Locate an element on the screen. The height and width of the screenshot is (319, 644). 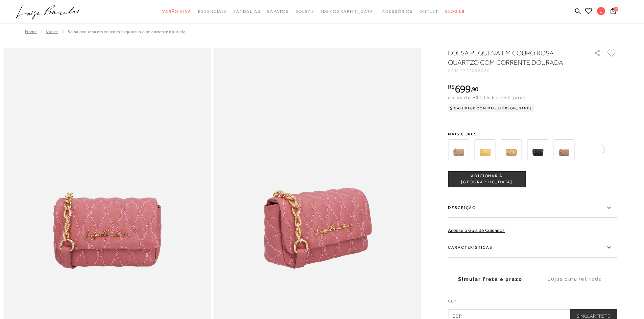
span: Acessórios is located at coordinates (397, 12).